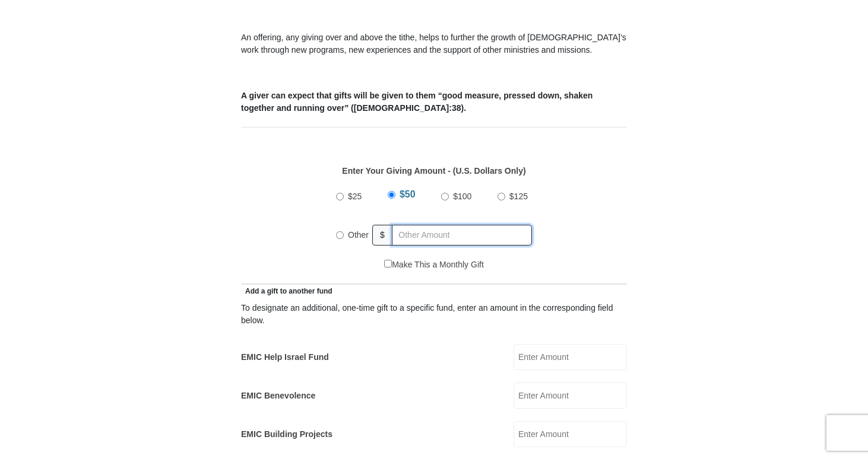 Image resolution: width=868 pixels, height=459 pixels. I want to click on b: A giver can expect that gifts will be given to them “good measure, pressed down, shaken together ..., so click(416, 102).